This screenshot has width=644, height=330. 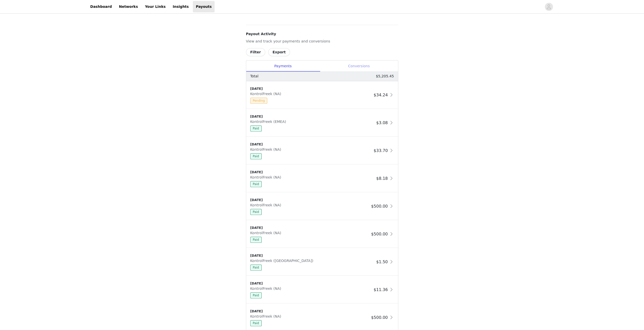 I want to click on a: Your Links, so click(x=155, y=6).